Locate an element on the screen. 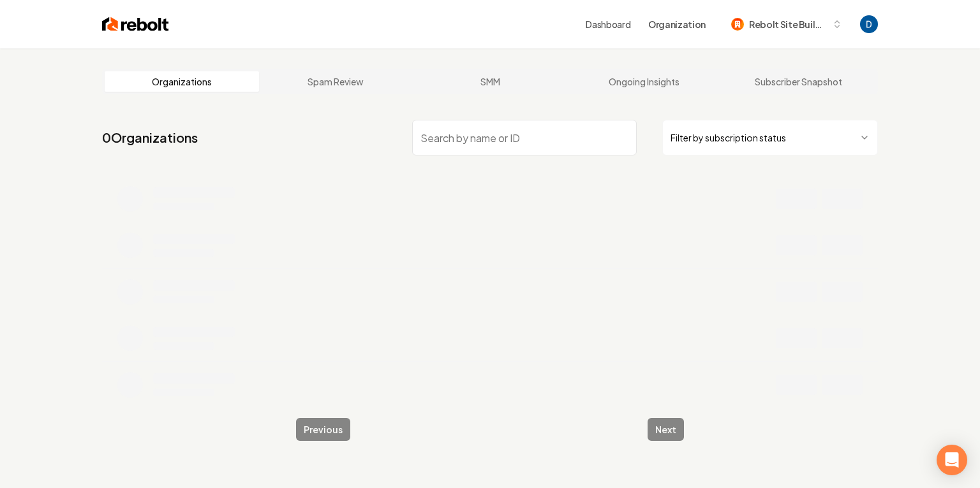 The image size is (980, 488). a: 0Organizations is located at coordinates (150, 138).